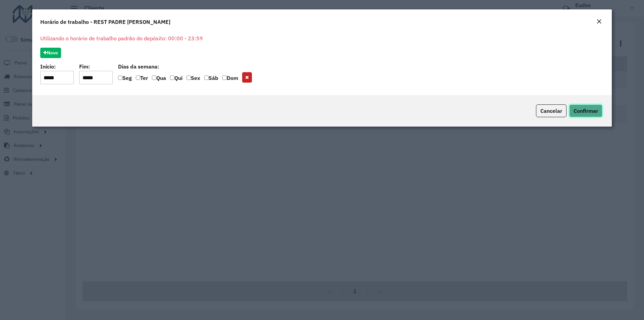  I want to click on span: Cancelar, so click(551, 111).